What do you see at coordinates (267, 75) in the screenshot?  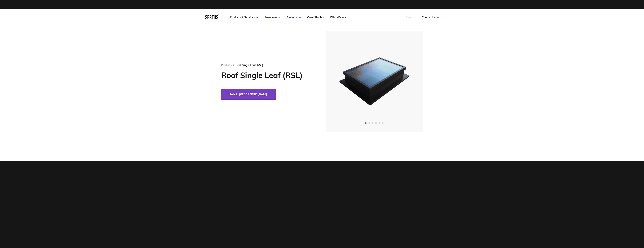 I see `h1: Roof Single Leaf (RSL)` at bounding box center [267, 75].